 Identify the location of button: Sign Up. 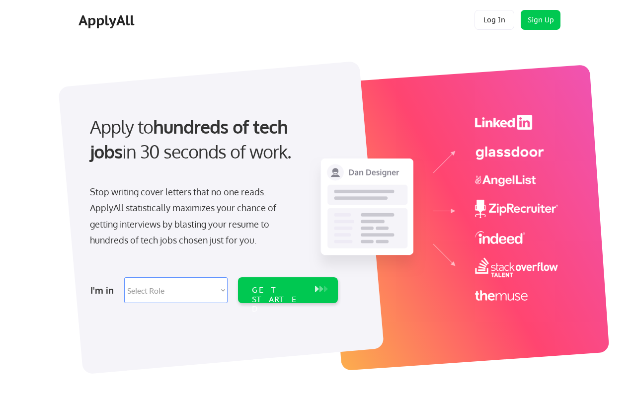
(541, 20).